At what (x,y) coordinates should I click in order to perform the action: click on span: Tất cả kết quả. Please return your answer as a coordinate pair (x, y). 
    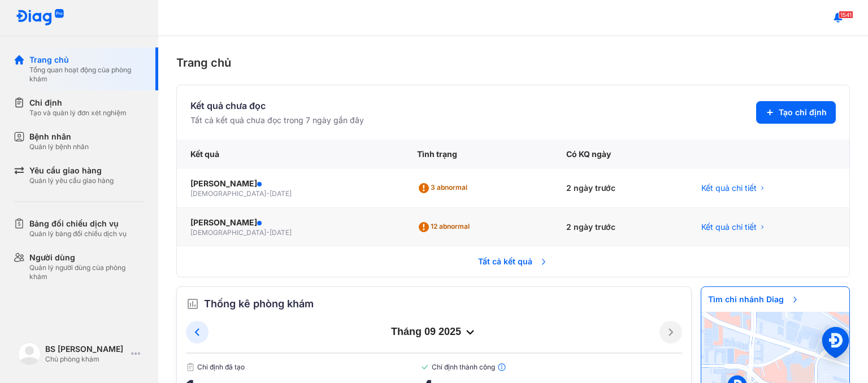
    Looking at the image, I should click on (513, 261).